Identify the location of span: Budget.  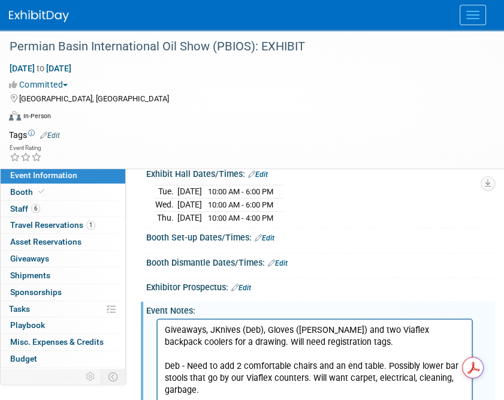
(23, 358).